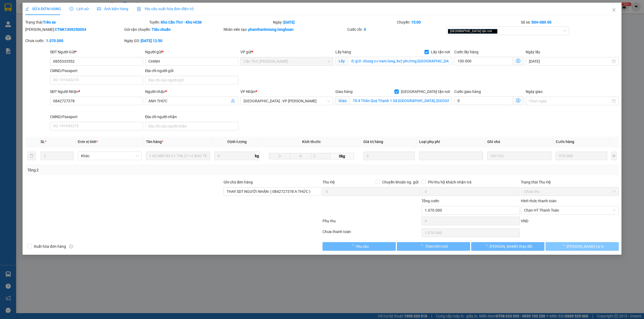 The width and height of the screenshot is (644, 319). I want to click on input: C, so click(321, 156).